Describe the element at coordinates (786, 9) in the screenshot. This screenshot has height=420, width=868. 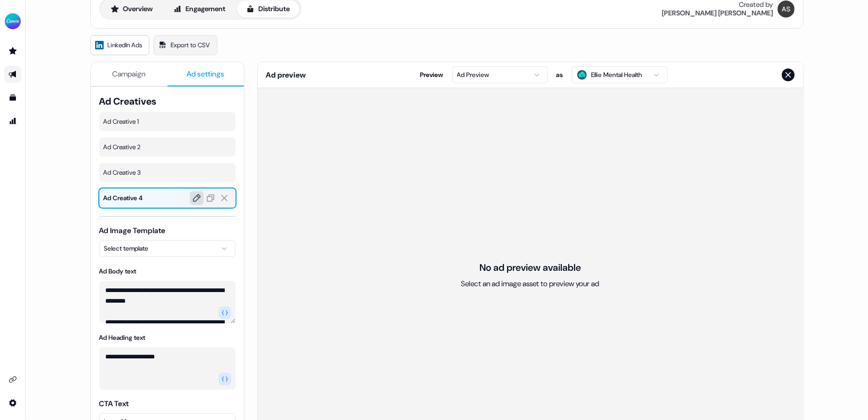
I see `img: Anna` at that location.